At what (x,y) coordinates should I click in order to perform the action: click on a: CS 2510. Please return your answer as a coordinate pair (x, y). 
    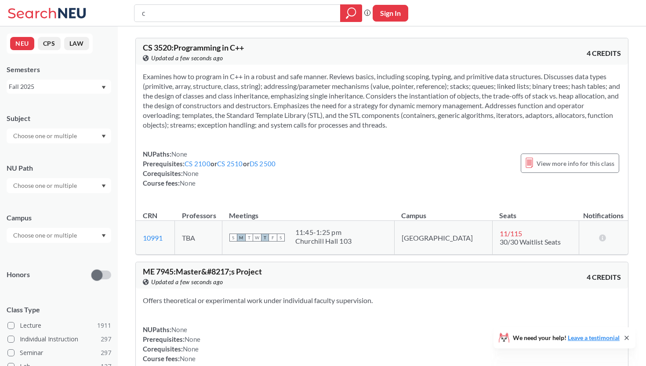
    Looking at the image, I should click on (230, 163).